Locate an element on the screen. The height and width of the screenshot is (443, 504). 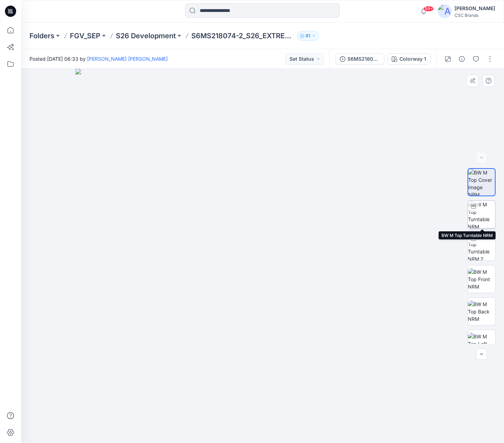
p: 61 is located at coordinates (308, 36).